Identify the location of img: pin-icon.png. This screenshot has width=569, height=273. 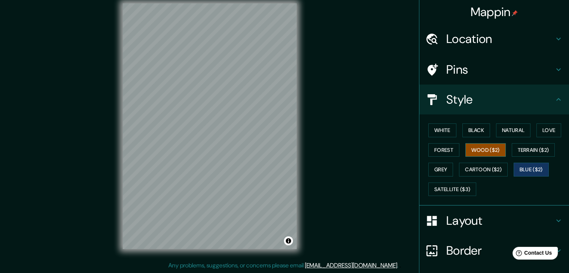
(515, 13).